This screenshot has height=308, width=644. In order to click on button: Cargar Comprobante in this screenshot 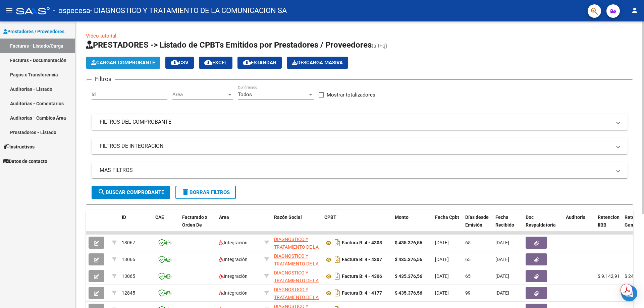, I will do `click(123, 63)`.